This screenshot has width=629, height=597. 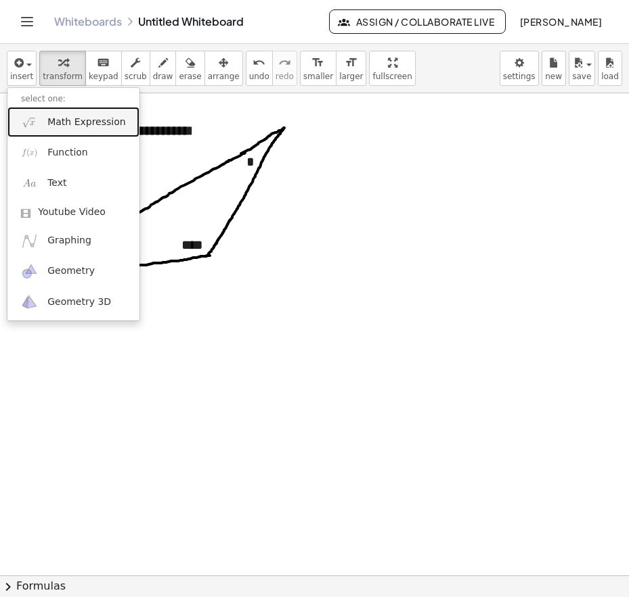 I want to click on img: sqrt_x.png, so click(x=29, y=122).